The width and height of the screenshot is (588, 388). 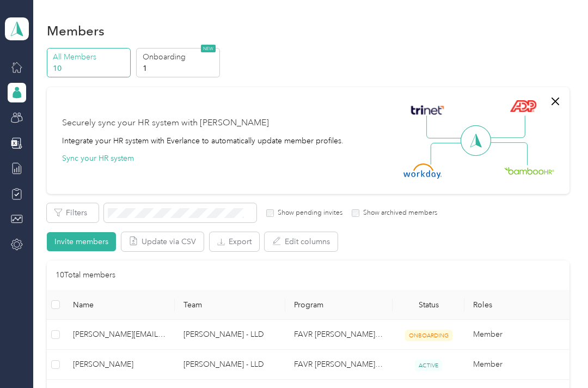 What do you see at coordinates (449, 153) in the screenshot?
I see `img: Line Left Down` at bounding box center [449, 153].